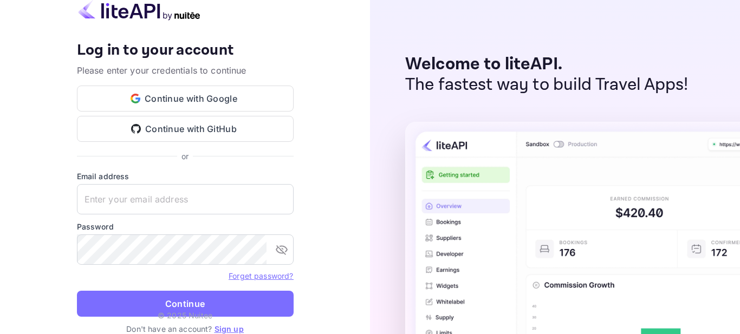  Describe the element at coordinates (547, 85) in the screenshot. I see `p: The fastest way to build Travel Apps!` at that location.